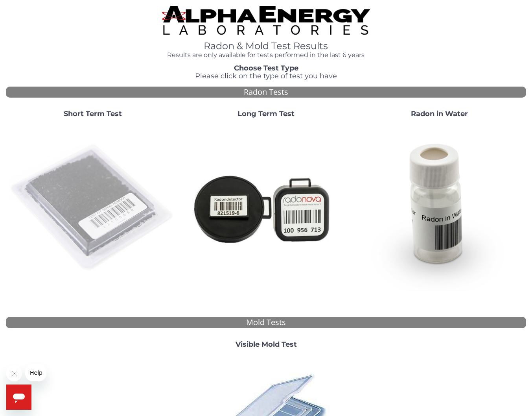  What do you see at coordinates (93, 113) in the screenshot?
I see `strong: Short Term Test` at bounding box center [93, 113].